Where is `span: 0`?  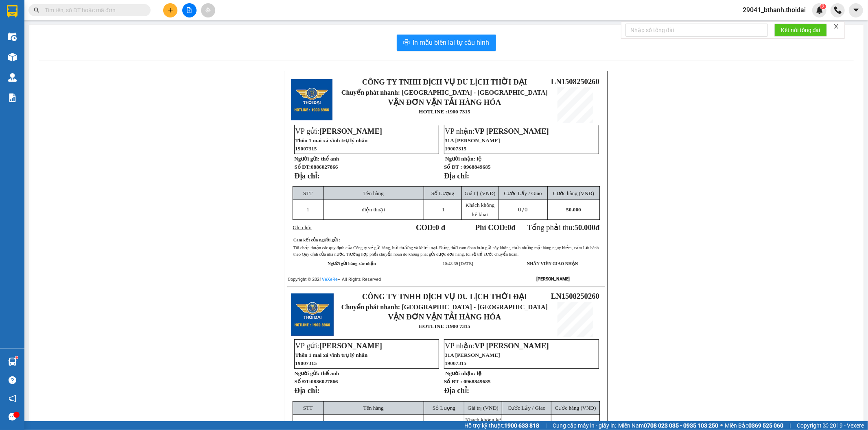 span: 0 is located at coordinates (509, 227).